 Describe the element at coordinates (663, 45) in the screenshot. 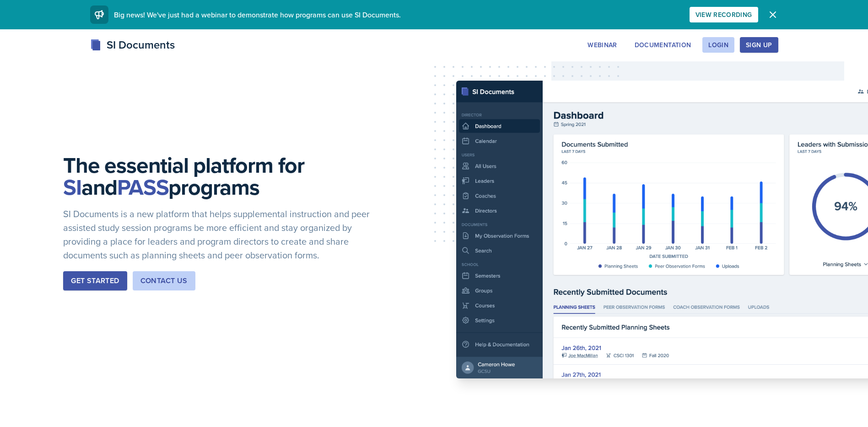

I see `div: Documentation` at that location.